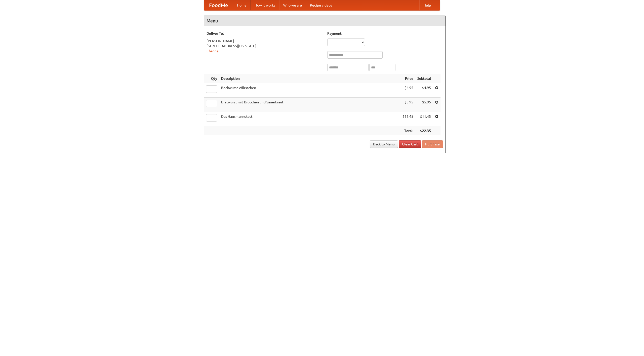 The height and width of the screenshot is (356, 644). Describe the element at coordinates (242, 5) in the screenshot. I see `a: Home` at that location.